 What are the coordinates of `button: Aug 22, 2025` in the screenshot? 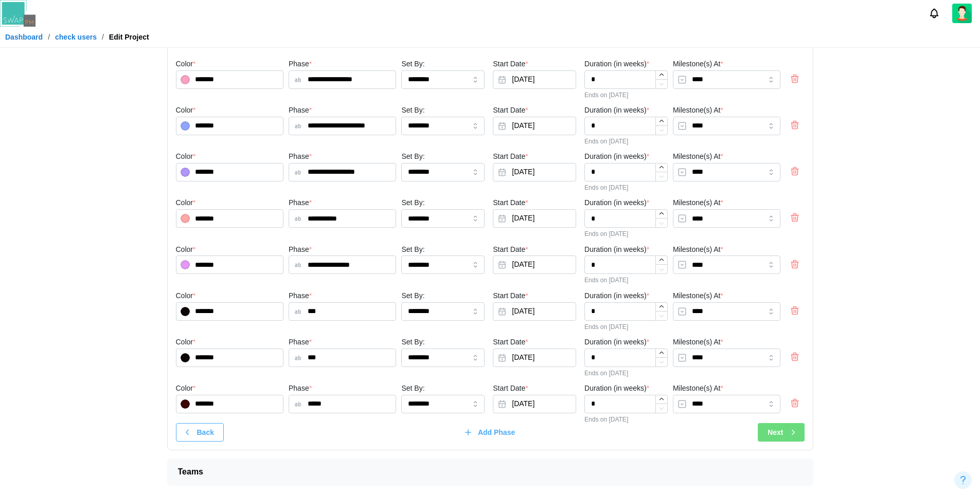 It's located at (535, 404).